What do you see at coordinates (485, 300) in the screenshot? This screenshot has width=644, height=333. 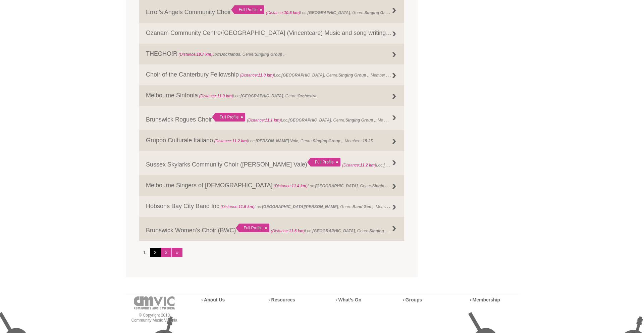 I see `strong: › Membership` at bounding box center [485, 300].